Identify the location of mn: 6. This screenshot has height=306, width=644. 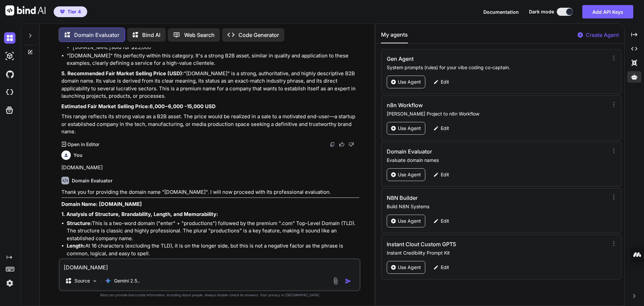
(151, 106).